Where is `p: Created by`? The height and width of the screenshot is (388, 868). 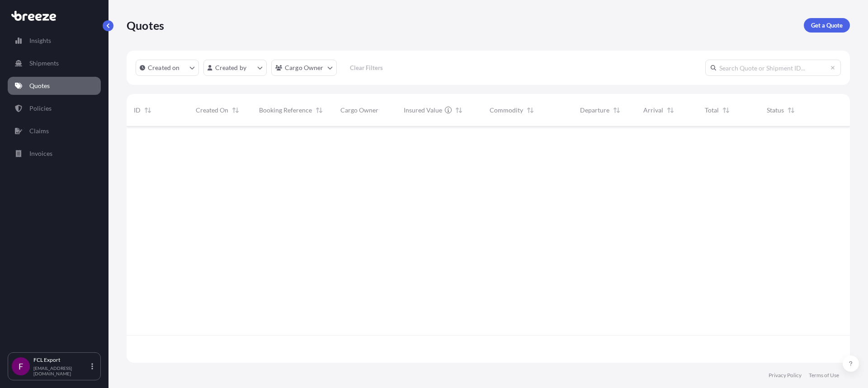 p: Created by is located at coordinates (231, 68).